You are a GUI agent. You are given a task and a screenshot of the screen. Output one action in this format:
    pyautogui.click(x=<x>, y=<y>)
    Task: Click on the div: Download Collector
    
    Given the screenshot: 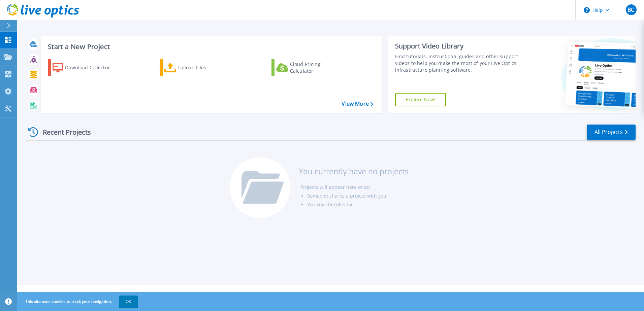 What is the action you would take?
    pyautogui.click(x=92, y=68)
    